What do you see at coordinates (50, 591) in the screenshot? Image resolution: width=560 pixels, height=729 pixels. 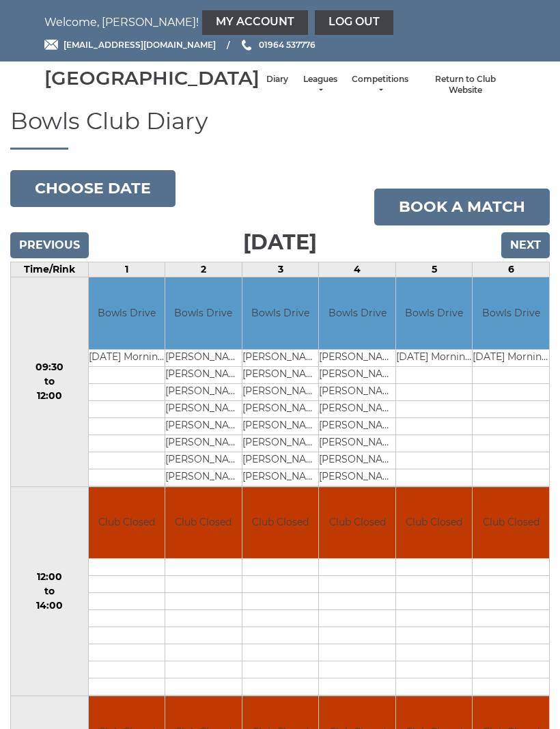 I see `td: 12:00 to 14:00` at bounding box center [50, 591].